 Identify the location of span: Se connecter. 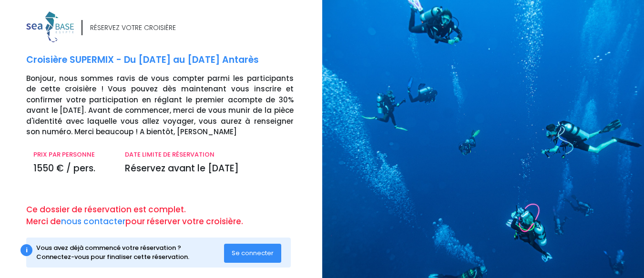
(253, 253).